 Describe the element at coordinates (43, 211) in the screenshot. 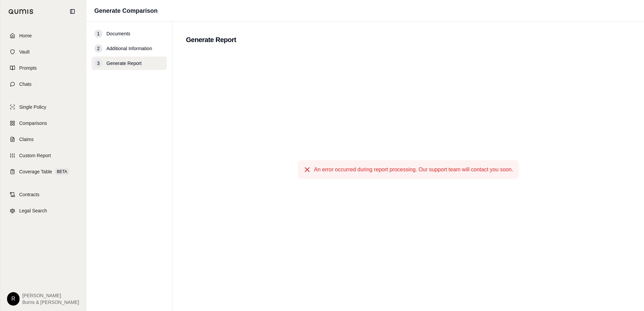

I see `a: Legal Search` at that location.